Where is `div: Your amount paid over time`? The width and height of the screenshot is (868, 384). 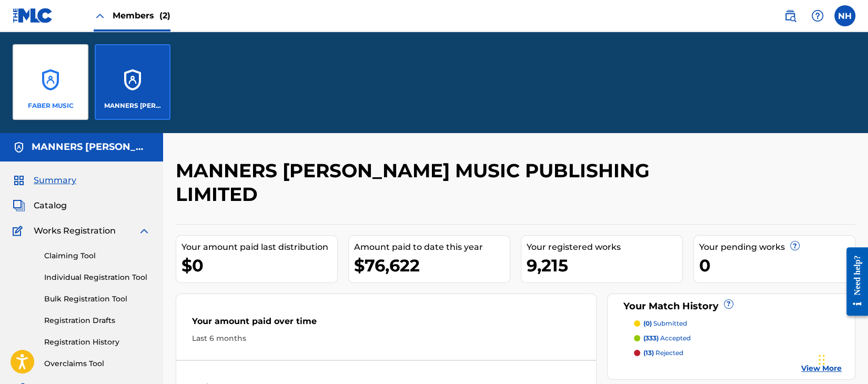 div: Your amount paid over time is located at coordinates (386, 324).